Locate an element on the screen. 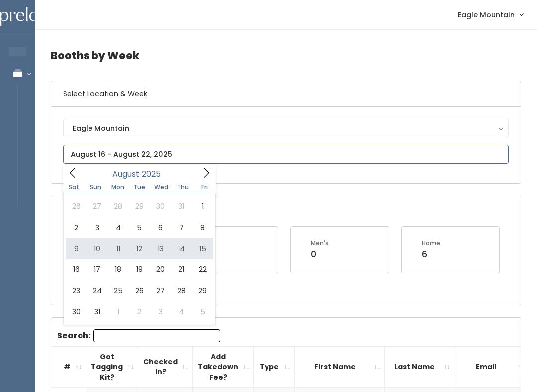 The height and width of the screenshot is (392, 537). span: August 13, 2025 is located at coordinates (161, 249).